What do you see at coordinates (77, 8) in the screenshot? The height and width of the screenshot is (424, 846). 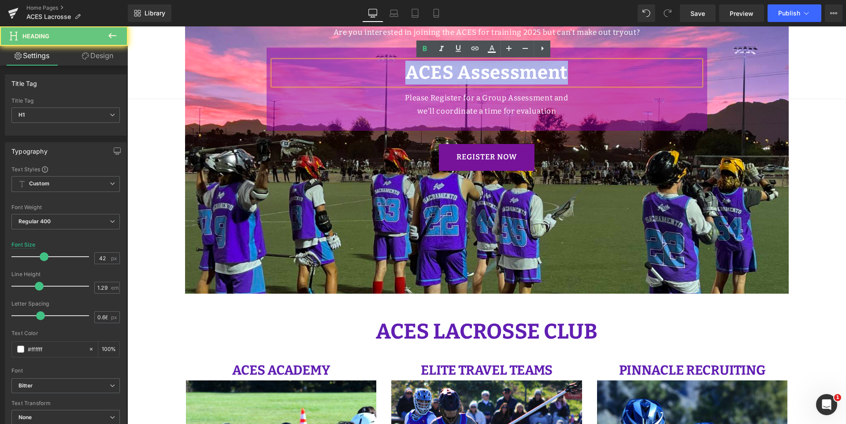 I see `a: Home Pages` at bounding box center [77, 8].